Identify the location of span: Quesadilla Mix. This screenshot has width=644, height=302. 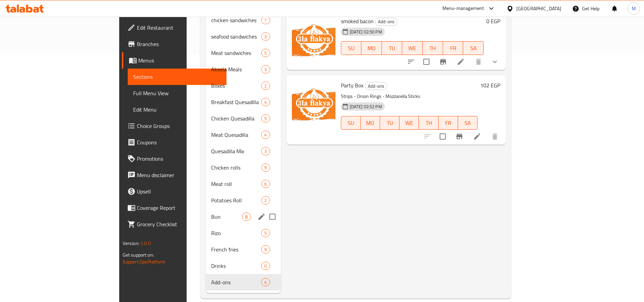
(236, 151).